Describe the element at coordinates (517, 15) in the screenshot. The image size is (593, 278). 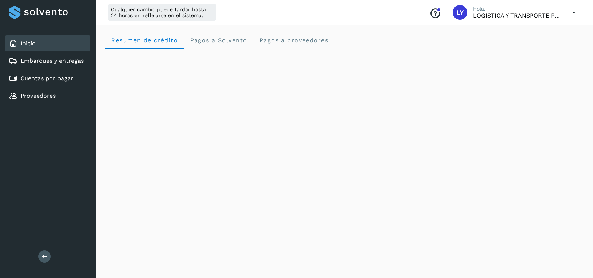
I see `p: LOGISTICA Y TRANSPORTE PORTCAR` at that location.